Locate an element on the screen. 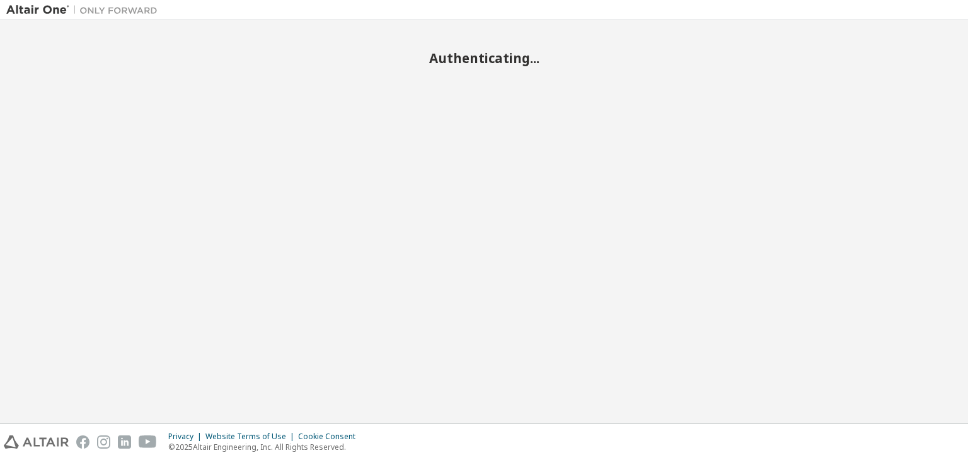 The image size is (968, 460). img: facebook.svg is located at coordinates (83, 441).